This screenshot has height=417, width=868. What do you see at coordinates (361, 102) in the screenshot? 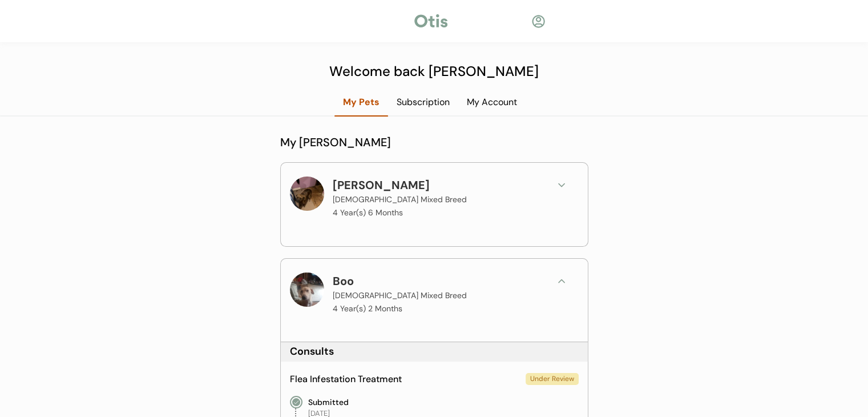
I see `div: My Pets` at bounding box center [361, 102].